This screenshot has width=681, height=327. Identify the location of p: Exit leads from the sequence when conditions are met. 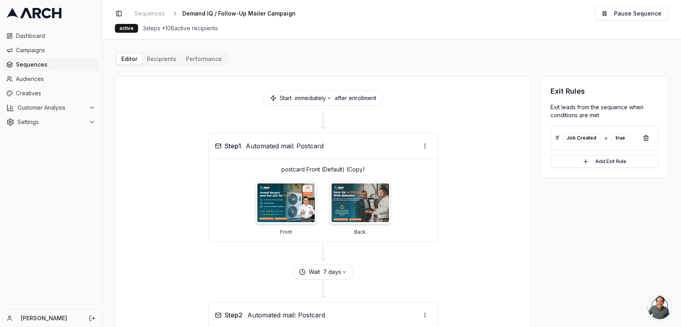
(605, 111).